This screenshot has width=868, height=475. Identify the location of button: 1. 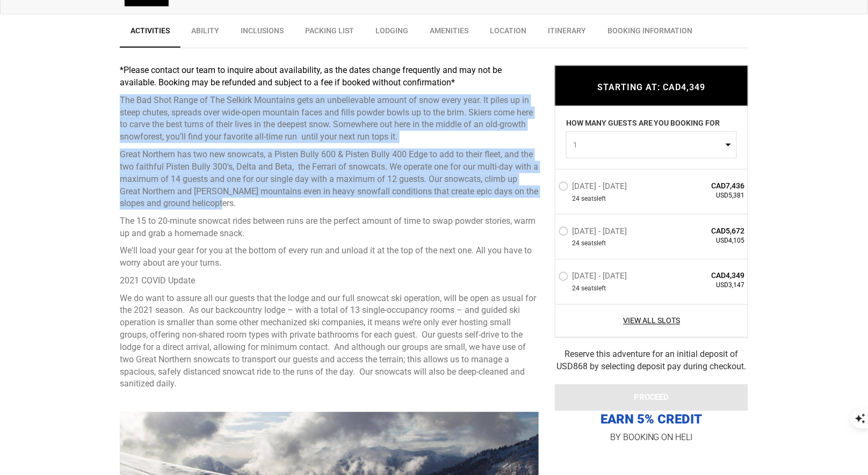
(652, 145).